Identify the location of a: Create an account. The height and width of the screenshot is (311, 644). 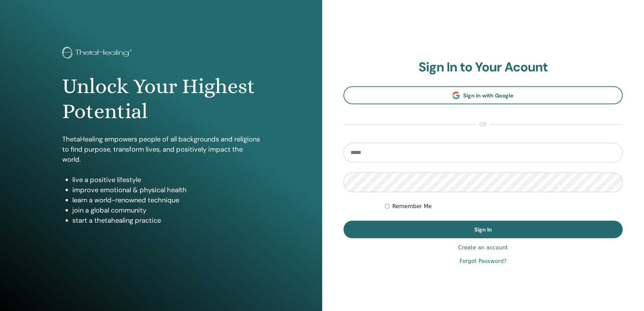
(483, 248).